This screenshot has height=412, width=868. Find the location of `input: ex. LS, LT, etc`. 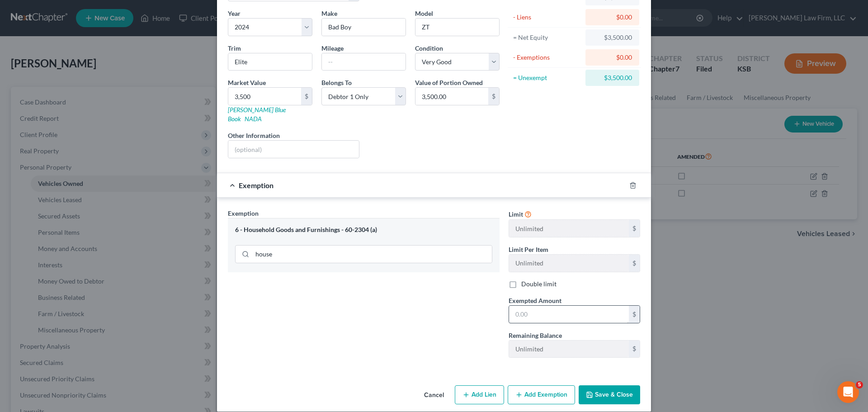

input: ex. LS, LT, etc is located at coordinates (270, 62).